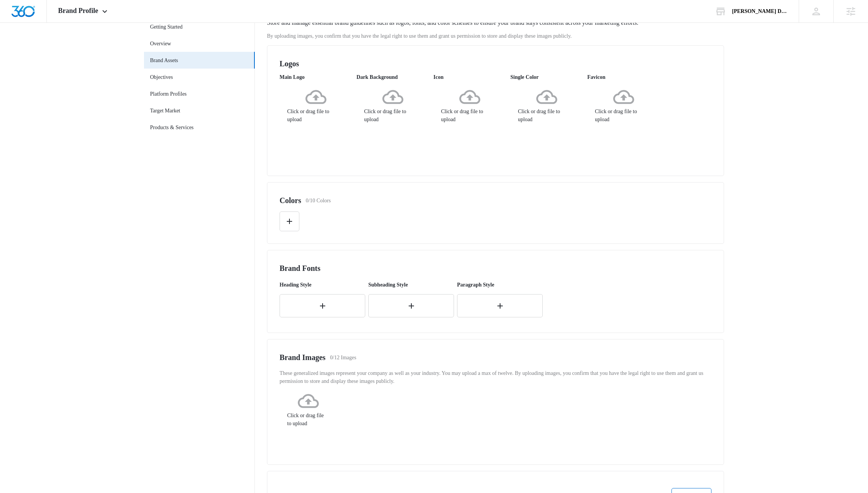 The image size is (868, 493). What do you see at coordinates (495, 268) in the screenshot?
I see `h2: Brand Fonts` at bounding box center [495, 268].